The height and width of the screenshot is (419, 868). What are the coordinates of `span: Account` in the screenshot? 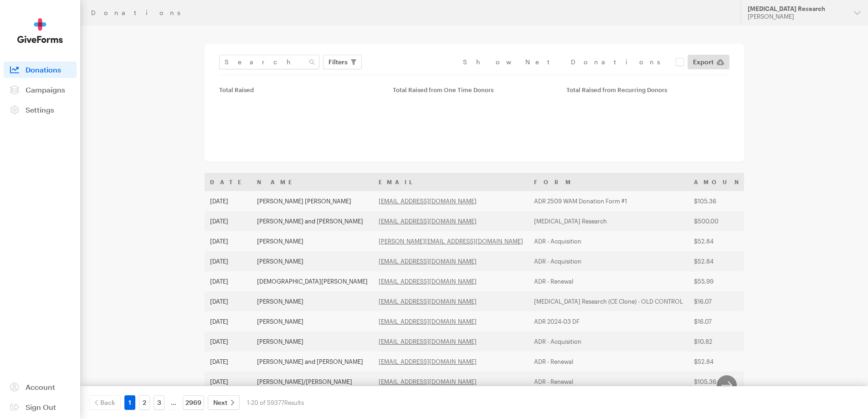 It's located at (40, 386).